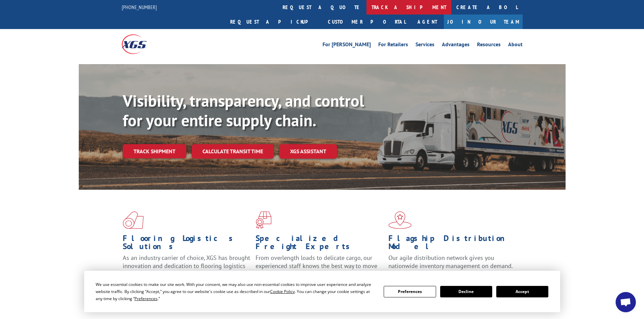 The width and height of the screenshot is (644, 319). I want to click on span: Preferences, so click(146, 299).